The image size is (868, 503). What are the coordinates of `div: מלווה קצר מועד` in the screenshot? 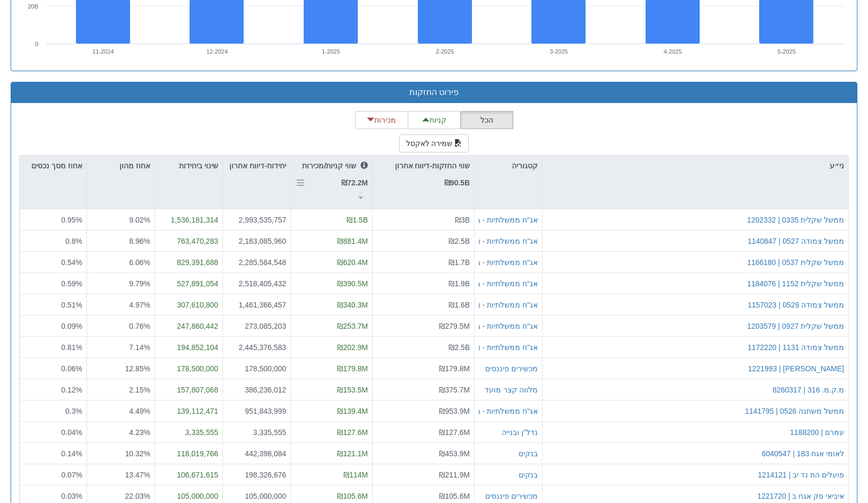 It's located at (511, 389).